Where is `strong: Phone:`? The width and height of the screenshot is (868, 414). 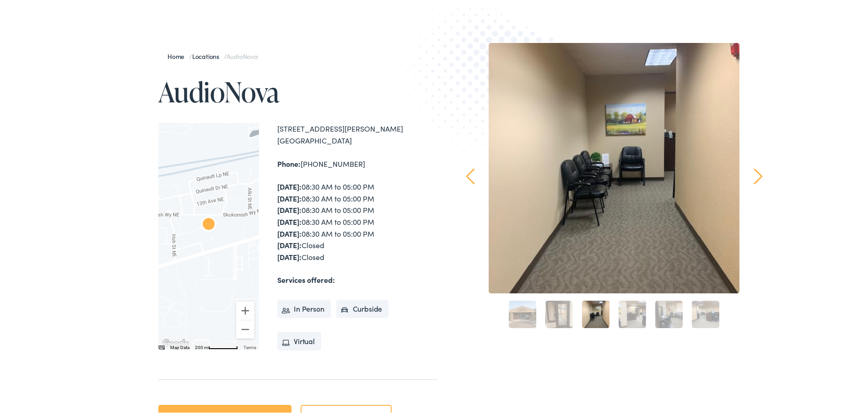 strong: Phone: is located at coordinates (289, 162).